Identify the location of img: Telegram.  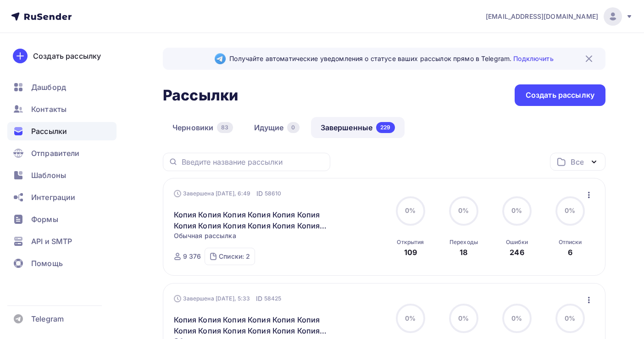
(220, 59).